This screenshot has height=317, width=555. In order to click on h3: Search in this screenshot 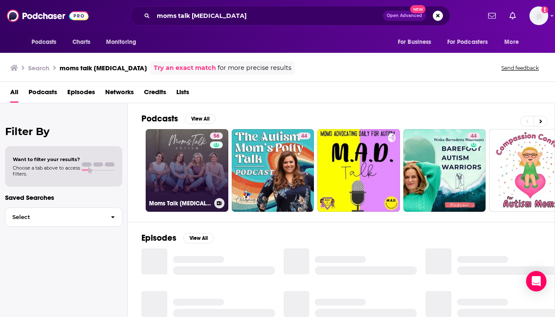, I will do `click(39, 68)`.